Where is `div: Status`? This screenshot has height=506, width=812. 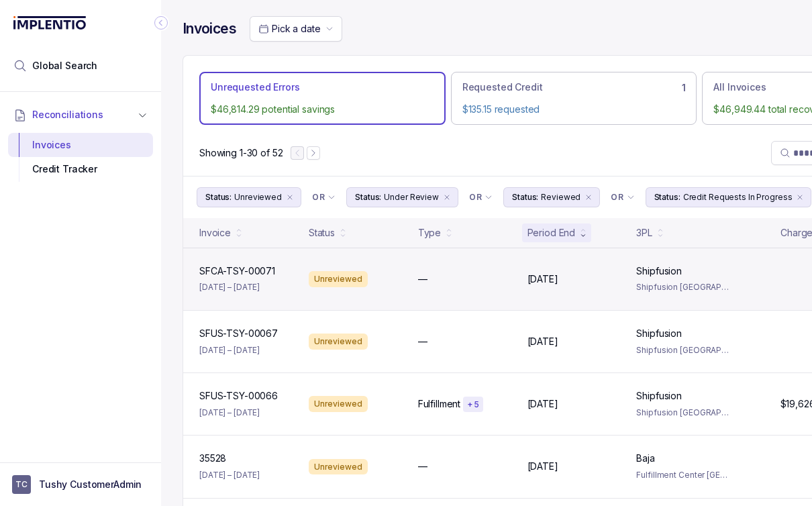 div: Status is located at coordinates (321, 232).